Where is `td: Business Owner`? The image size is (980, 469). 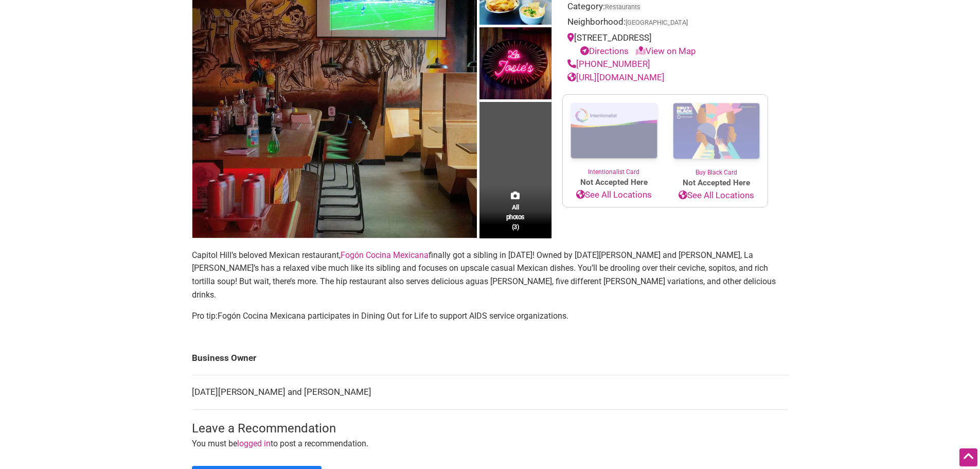
td: Business Owner is located at coordinates (490, 358).